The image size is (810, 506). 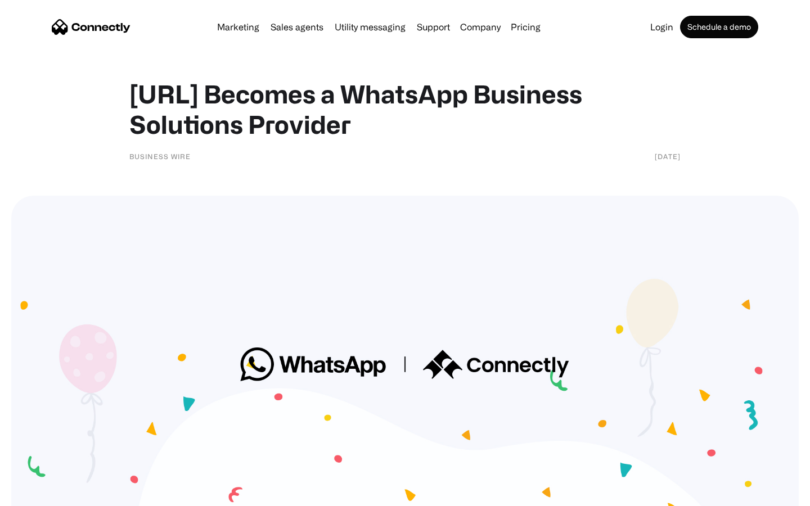 I want to click on a: home, so click(x=91, y=27).